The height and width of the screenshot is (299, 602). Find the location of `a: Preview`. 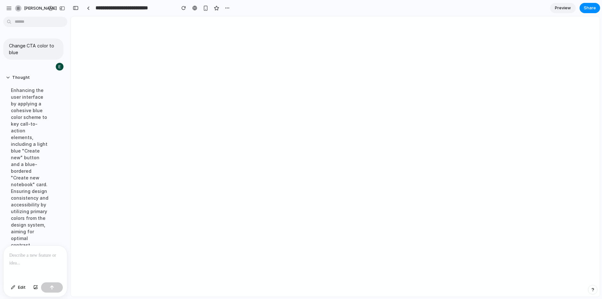

a: Preview is located at coordinates (563, 8).